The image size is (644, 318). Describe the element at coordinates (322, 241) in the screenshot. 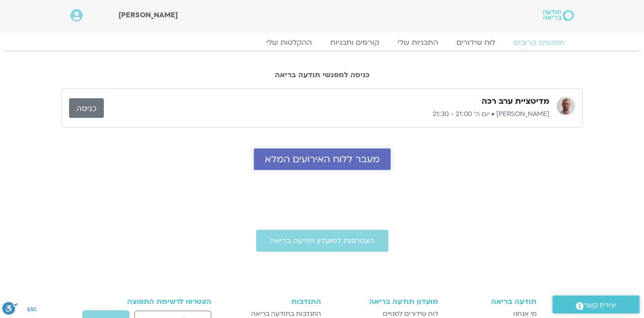

I see `span: הצטרפות למועדון תודעה בריאה` at that location.